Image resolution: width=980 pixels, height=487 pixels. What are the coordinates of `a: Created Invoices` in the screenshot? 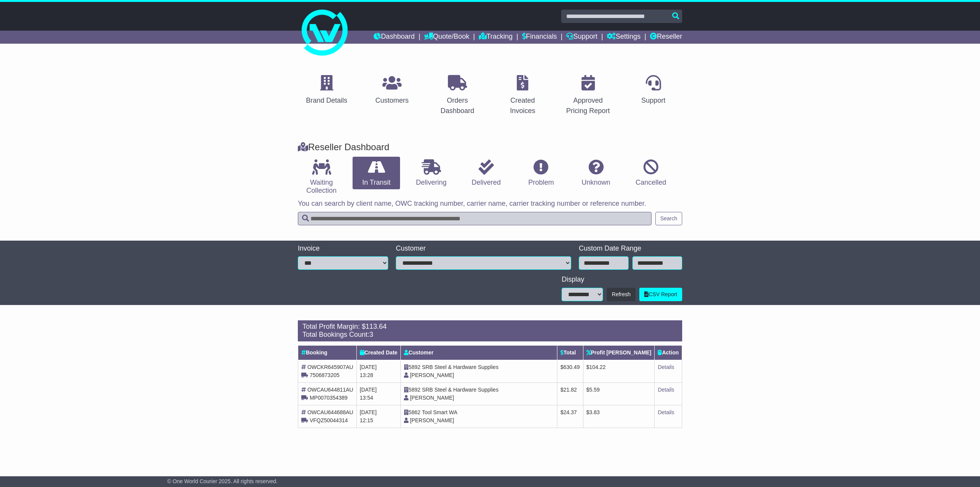 It's located at (523, 95).